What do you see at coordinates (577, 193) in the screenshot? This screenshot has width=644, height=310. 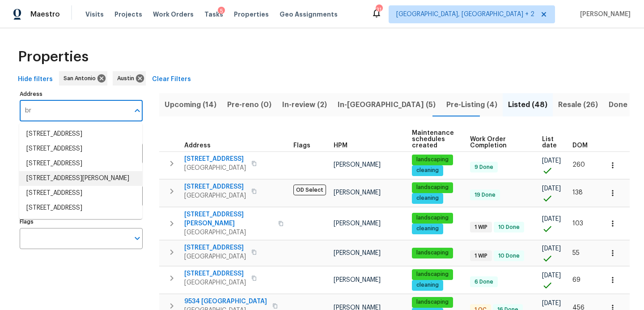 I see `span: 138` at bounding box center [577, 193].